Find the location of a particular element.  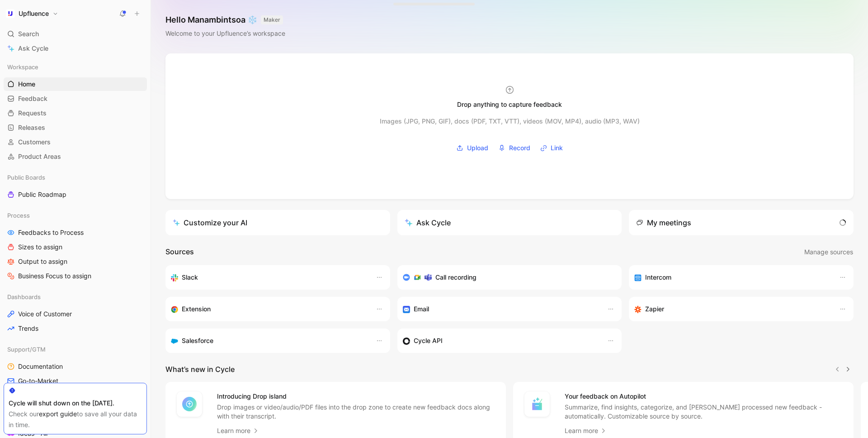

div: Images (JPG, PNG, GIF), docs (PDF, TXT, VTT), videos (MOV, MP4), audio (MP3, WAV) is located at coordinates (510, 121).